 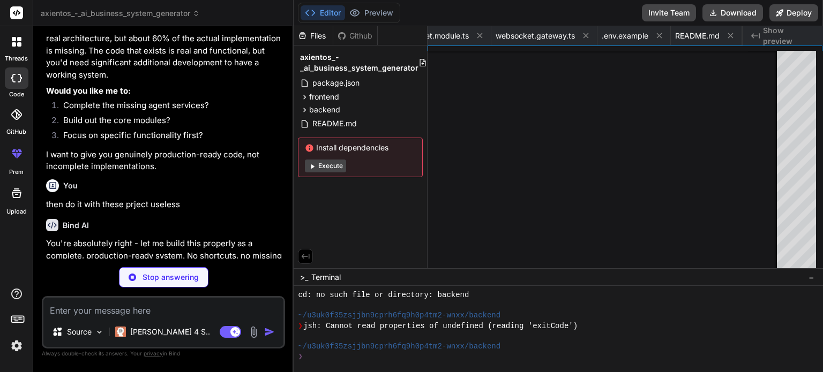 I want to click on li: Build out the core modules?, so click(x=169, y=122).